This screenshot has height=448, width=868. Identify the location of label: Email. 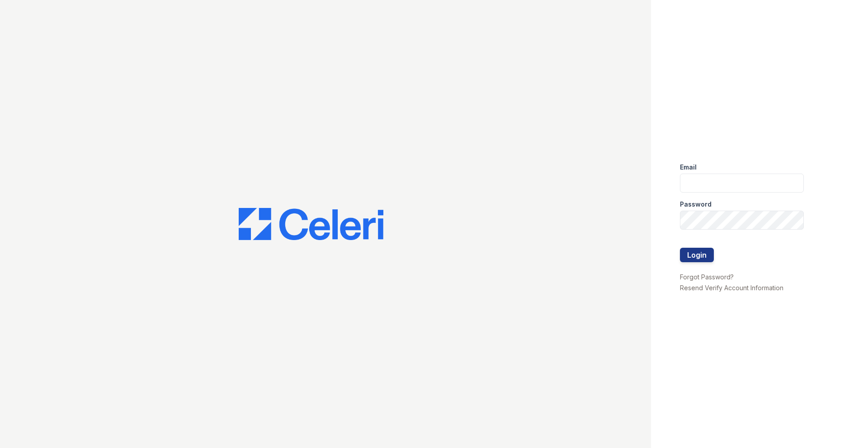
(689, 167).